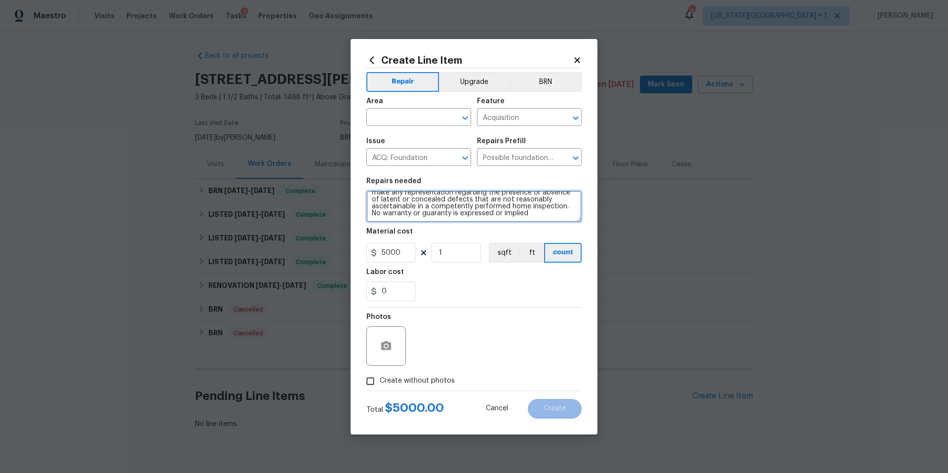 Image resolution: width=948 pixels, height=473 pixels. I want to click on h2: Create Line Item, so click(470, 60).